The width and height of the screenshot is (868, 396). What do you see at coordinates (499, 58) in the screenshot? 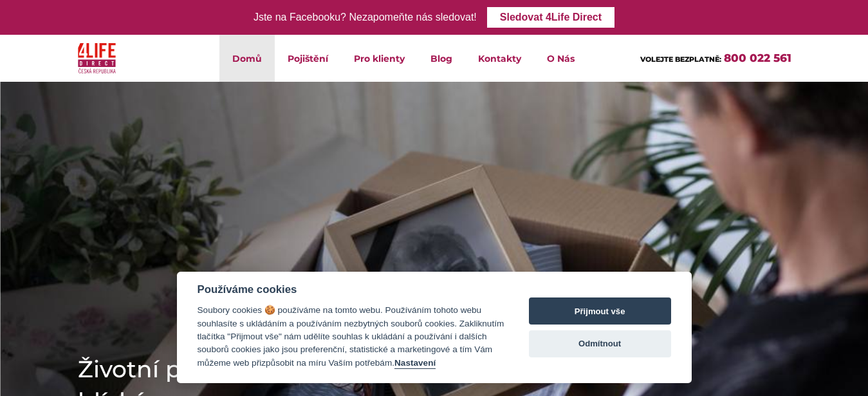
I see `a: Kontakty` at bounding box center [499, 58].